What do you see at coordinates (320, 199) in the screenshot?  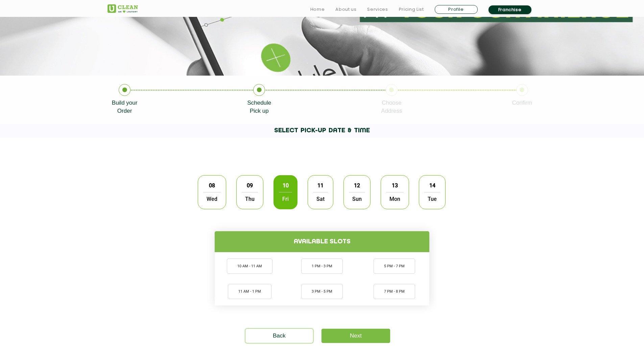 I see `span: Sat` at bounding box center [320, 199].